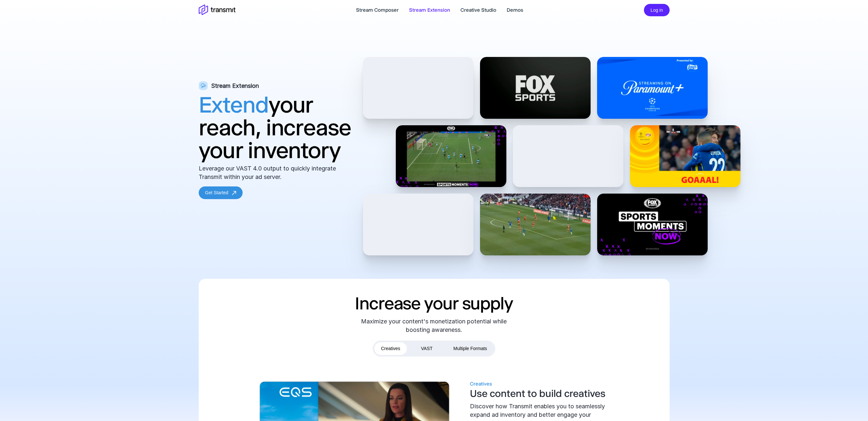  I want to click on div: Maximize your content's monetization potential while boosting awareness., so click(434, 326).